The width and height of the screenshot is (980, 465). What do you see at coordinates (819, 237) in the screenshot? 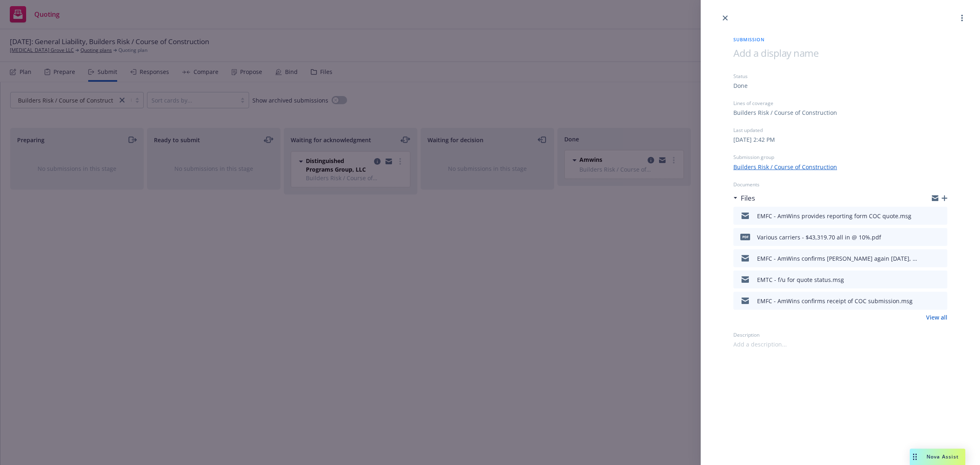
I see `div: Various carriers - $43,319.70 all in @ 10%.pdf` at bounding box center [819, 237].